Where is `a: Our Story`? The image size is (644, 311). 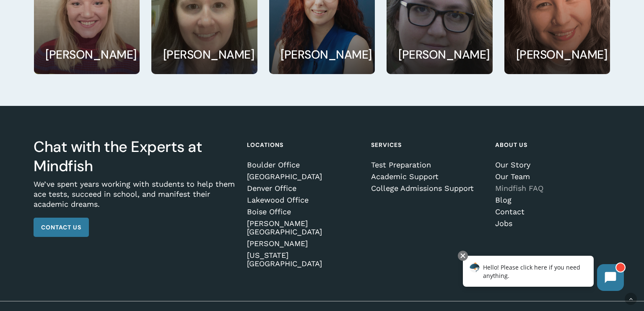 a: Our Story is located at coordinates (551, 165).